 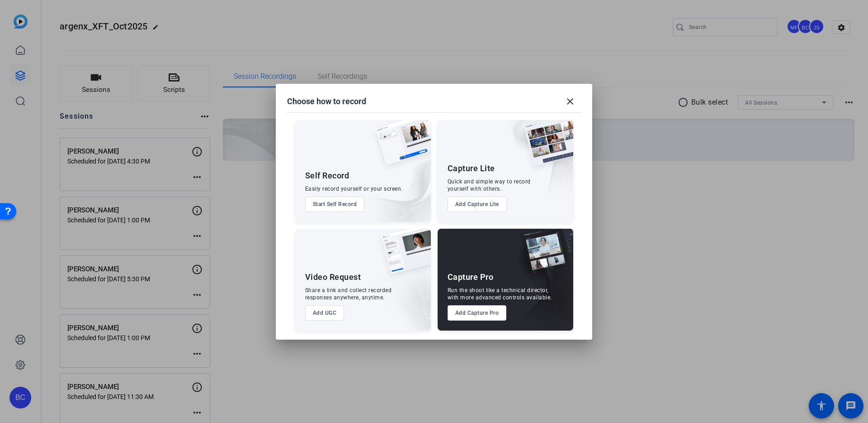 What do you see at coordinates (533, 165) in the screenshot?
I see `img: embarkstudio-capture-lite.png` at bounding box center [533, 165].